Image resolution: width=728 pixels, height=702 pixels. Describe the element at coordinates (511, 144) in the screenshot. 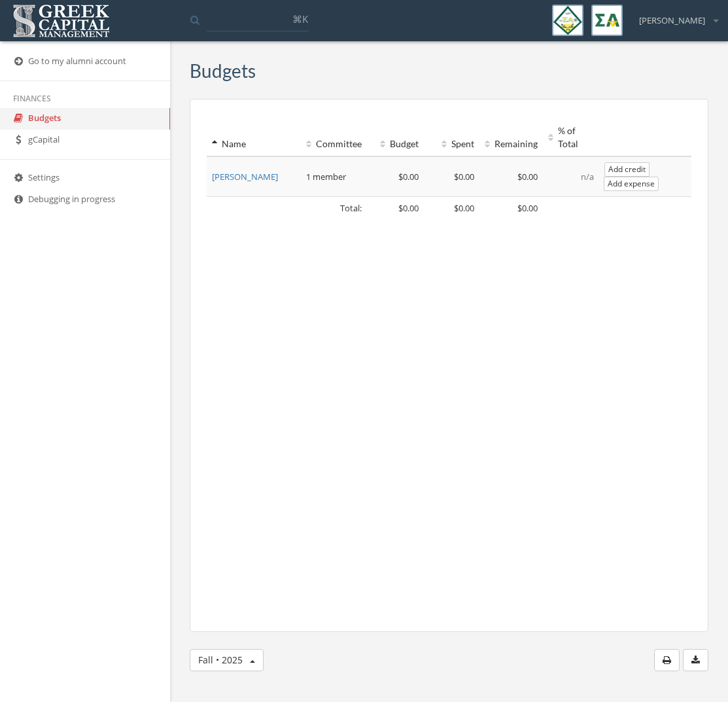

I see `div: Remaining` at that location.